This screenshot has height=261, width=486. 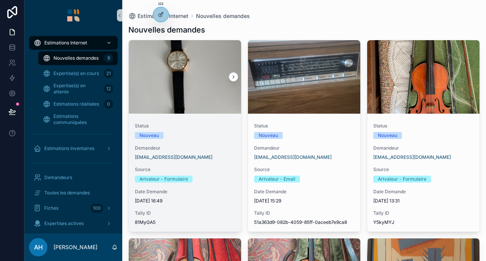 I want to click on span: Demandeurs, so click(x=58, y=177).